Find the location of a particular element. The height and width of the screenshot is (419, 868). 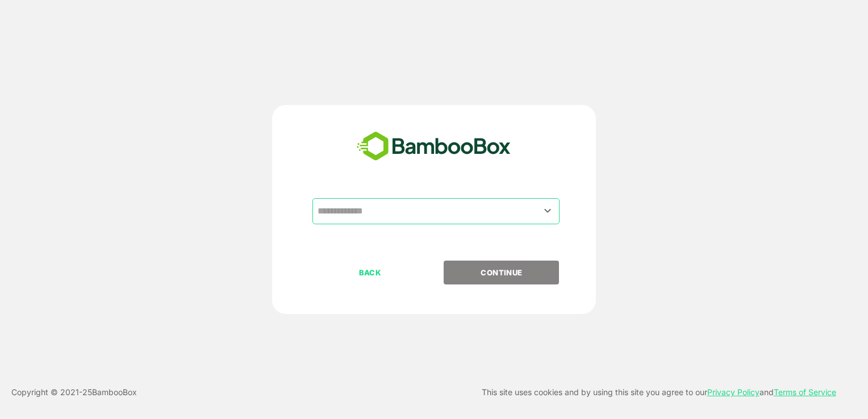

button: Open is located at coordinates (547, 211).